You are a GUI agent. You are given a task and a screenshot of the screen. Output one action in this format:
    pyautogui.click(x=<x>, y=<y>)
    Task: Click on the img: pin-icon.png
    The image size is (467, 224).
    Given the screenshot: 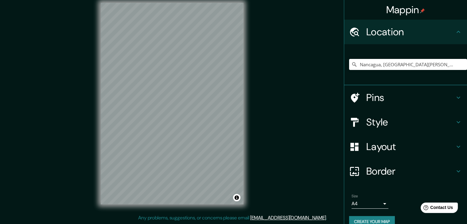 What is the action you would take?
    pyautogui.click(x=423, y=11)
    